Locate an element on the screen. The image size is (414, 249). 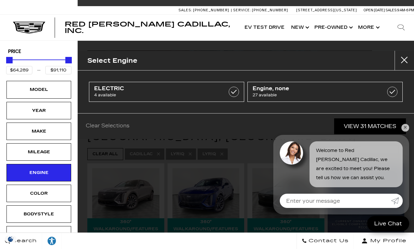
div: MakeMake is located at coordinates (39, 131).